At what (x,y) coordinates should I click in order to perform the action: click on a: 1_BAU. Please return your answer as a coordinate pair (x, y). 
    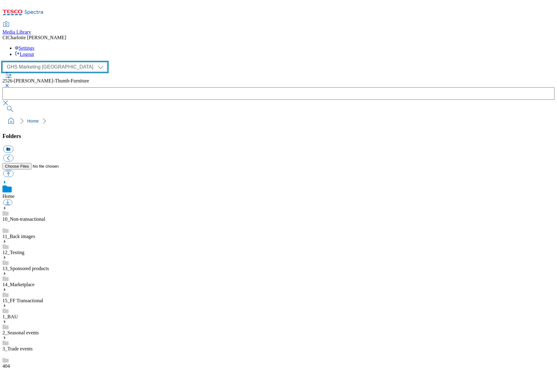
    Looking at the image, I should click on (10, 316).